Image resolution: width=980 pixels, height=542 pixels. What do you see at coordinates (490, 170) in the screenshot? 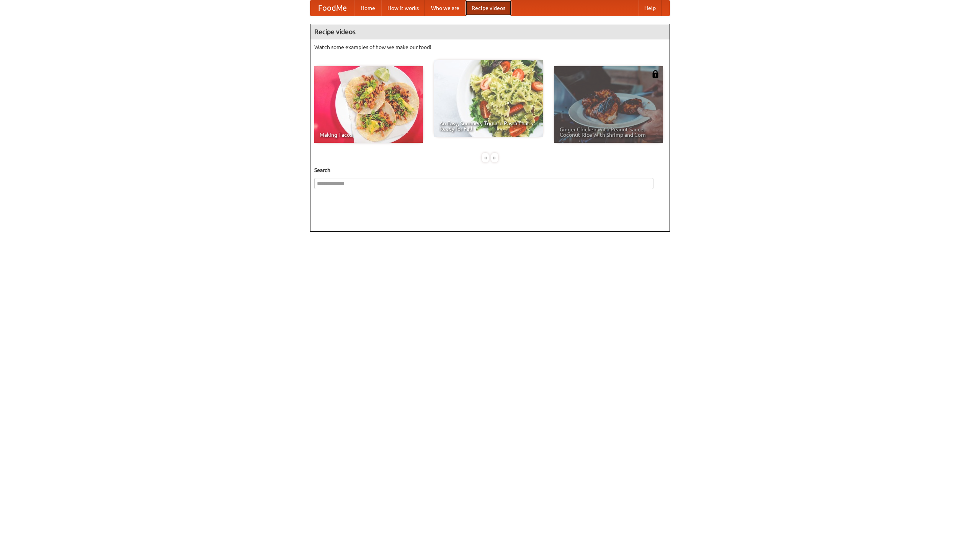
I see `h5: Search` at bounding box center [490, 170].